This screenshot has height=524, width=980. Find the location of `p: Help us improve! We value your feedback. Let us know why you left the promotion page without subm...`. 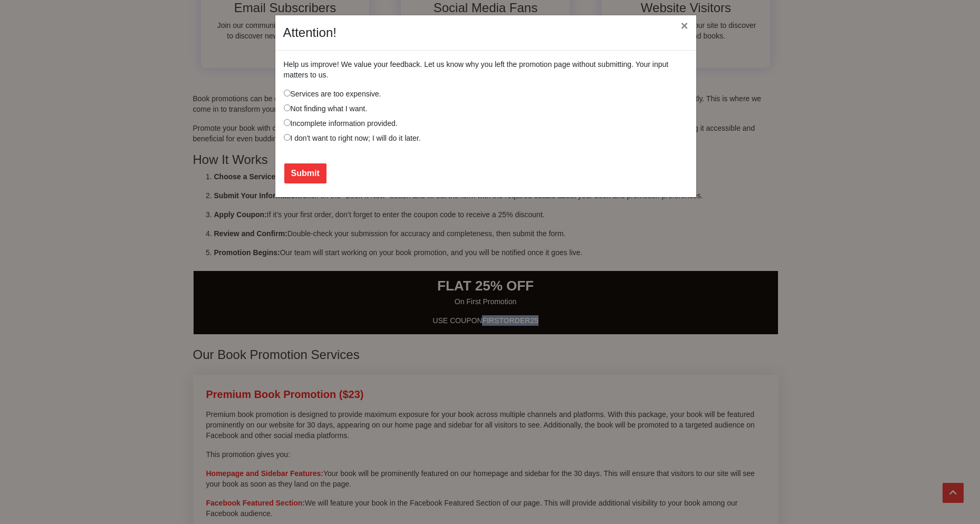

p: Help us improve! We value your feedback. Let us know why you left the promotion page without subm... is located at coordinates (485, 70).